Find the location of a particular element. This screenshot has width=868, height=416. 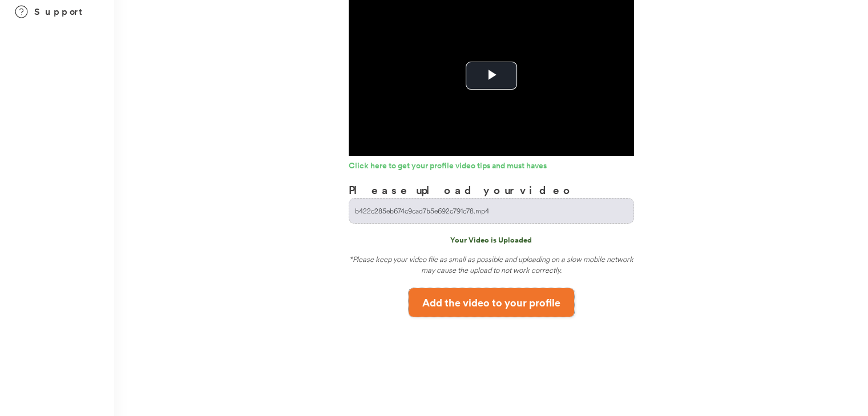

h3: Please upload your video is located at coordinates (461, 189).